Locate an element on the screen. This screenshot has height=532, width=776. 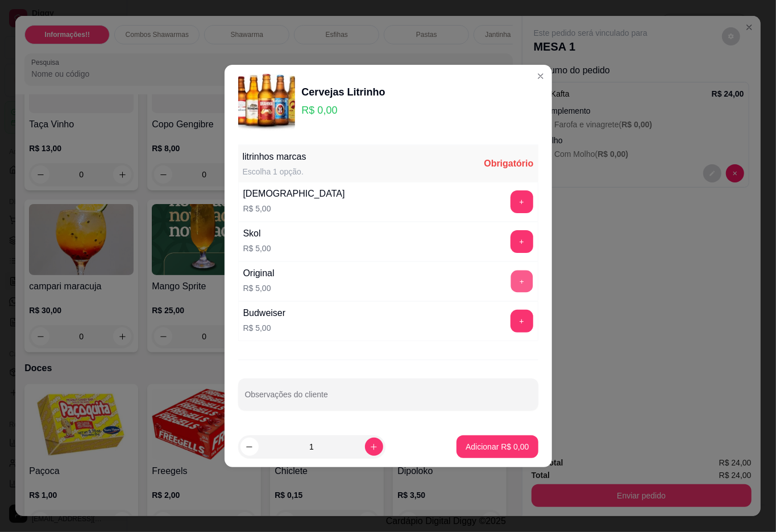
p: R$ 0,00 is located at coordinates (343, 110).